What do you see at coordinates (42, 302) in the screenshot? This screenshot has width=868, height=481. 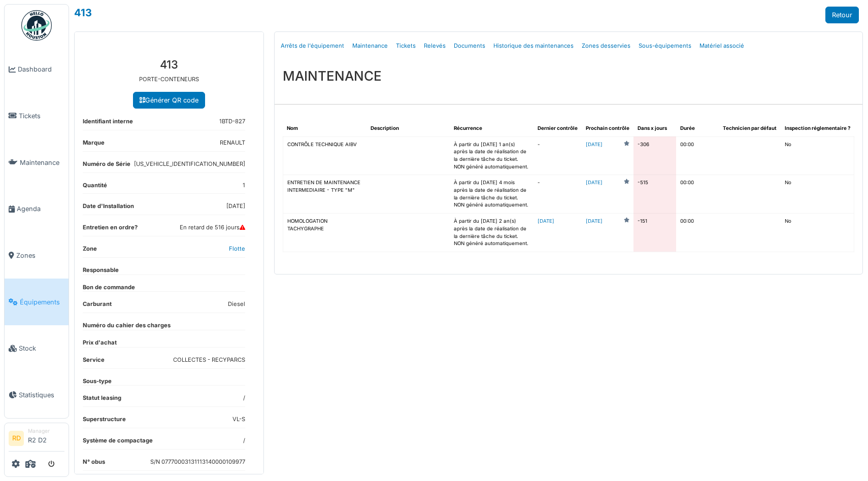 I see `span: Équipements` at bounding box center [42, 302].